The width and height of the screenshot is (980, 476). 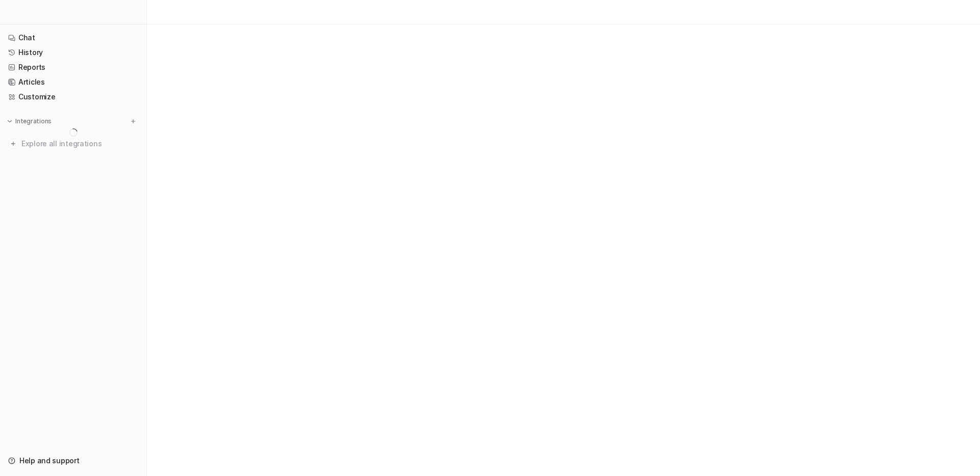 I want to click on a: Reports, so click(x=73, y=67).